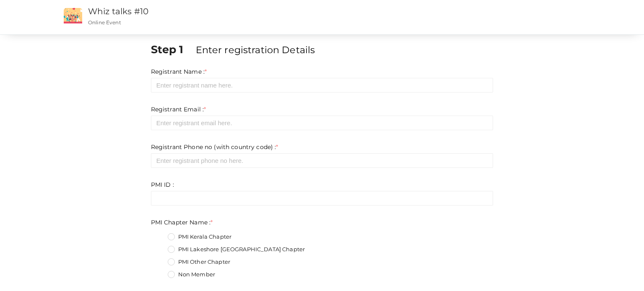 The height and width of the screenshot is (291, 644). What do you see at coordinates (73, 16) in the screenshot?
I see `img: event2.png` at bounding box center [73, 16].